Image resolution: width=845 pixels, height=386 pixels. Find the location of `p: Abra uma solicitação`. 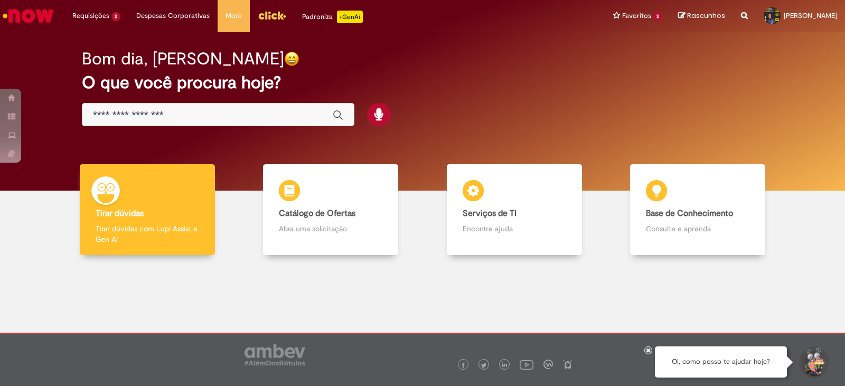

p: Abra uma solicitação is located at coordinates (331, 229).